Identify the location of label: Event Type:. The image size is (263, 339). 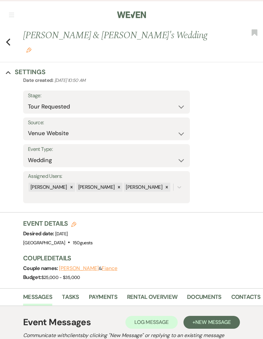
(107, 149).